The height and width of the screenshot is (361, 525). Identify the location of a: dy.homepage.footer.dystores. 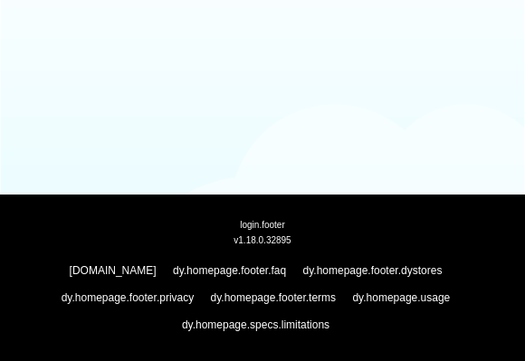
(373, 271).